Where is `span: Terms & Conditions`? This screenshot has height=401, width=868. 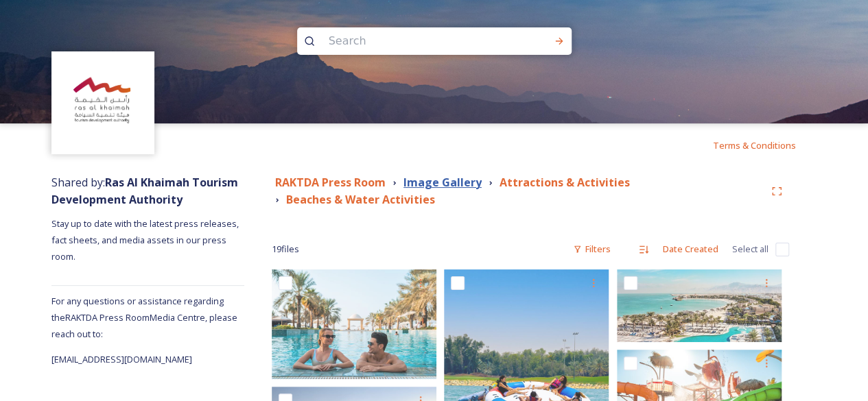 span: Terms & Conditions is located at coordinates (753, 146).